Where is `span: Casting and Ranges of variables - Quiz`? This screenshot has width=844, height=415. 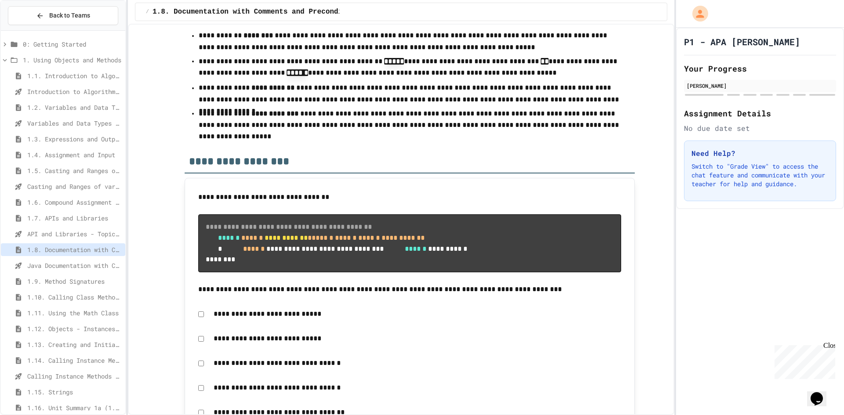 span: Casting and Ranges of variables - Quiz is located at coordinates (74, 186).